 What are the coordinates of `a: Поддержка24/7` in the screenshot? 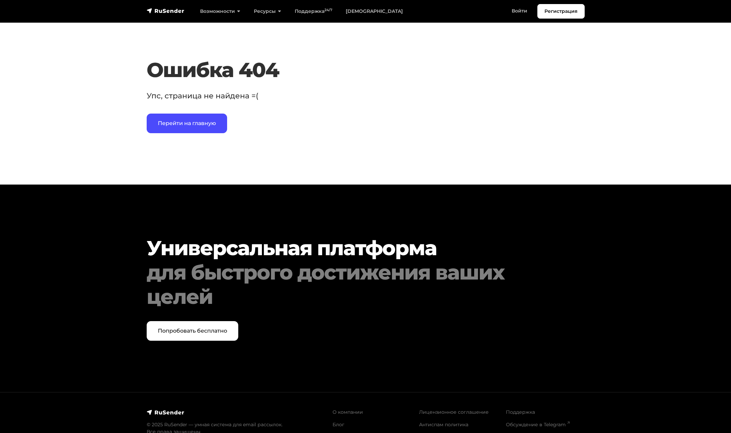 It's located at (313, 11).